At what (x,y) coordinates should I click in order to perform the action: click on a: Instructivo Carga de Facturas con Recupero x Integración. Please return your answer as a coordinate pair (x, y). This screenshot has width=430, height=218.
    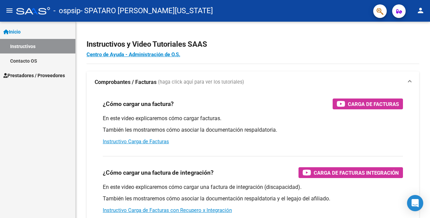
    Looking at the image, I should click on (167, 210).